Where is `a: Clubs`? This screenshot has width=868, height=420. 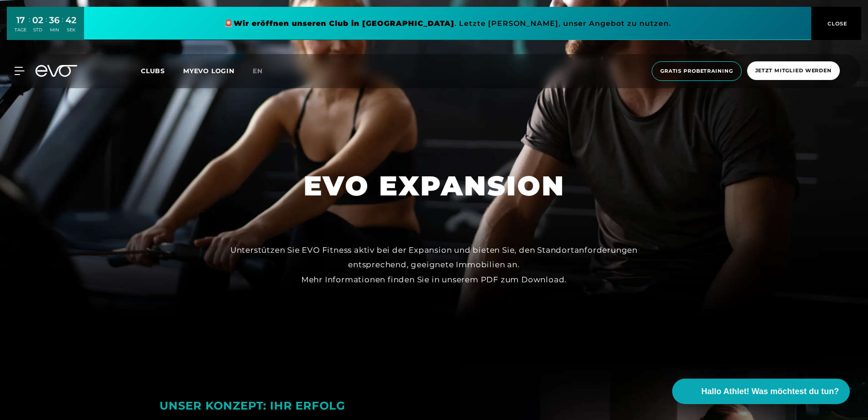 a: Clubs is located at coordinates (162, 70).